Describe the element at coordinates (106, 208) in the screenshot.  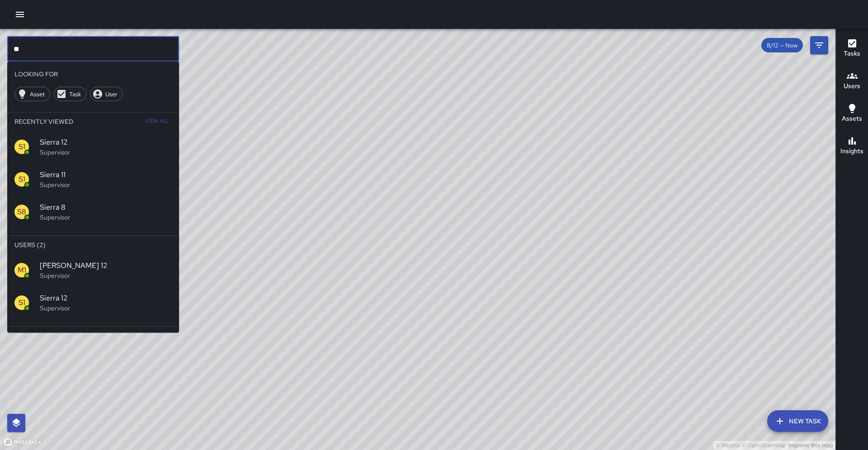
I see `span: Sierra 8` at that location.